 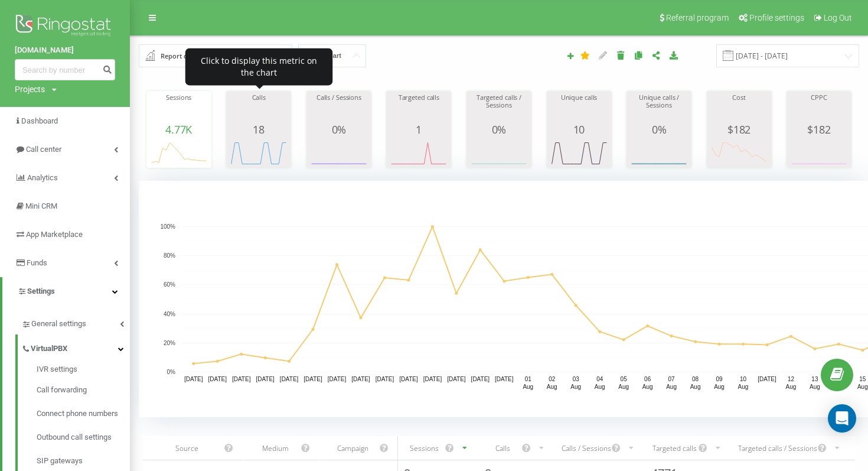 What do you see at coordinates (674, 55) in the screenshot?
I see `i: Download report` at bounding box center [674, 55].